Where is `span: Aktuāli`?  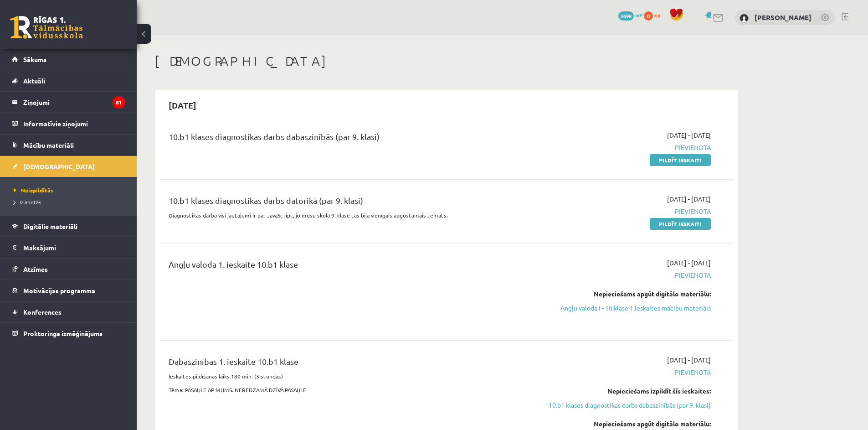
span: Aktuāli is located at coordinates (34, 81).